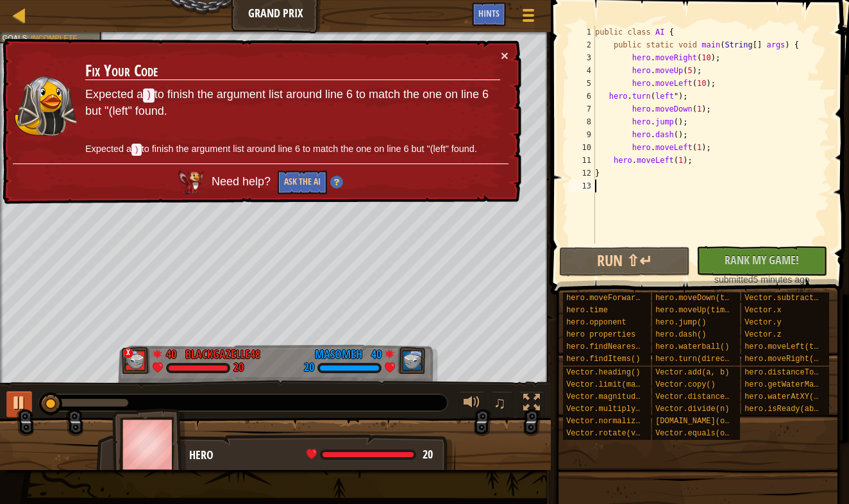 Image resolution: width=849 pixels, height=504 pixels. What do you see at coordinates (763, 335) in the screenshot?
I see `span: Vector.z` at bounding box center [763, 335].